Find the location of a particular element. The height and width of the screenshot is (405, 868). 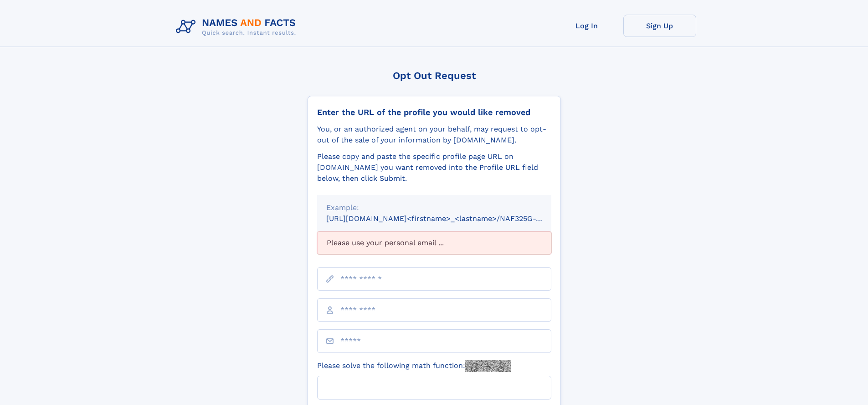

a: Log In is located at coordinates (587, 25).